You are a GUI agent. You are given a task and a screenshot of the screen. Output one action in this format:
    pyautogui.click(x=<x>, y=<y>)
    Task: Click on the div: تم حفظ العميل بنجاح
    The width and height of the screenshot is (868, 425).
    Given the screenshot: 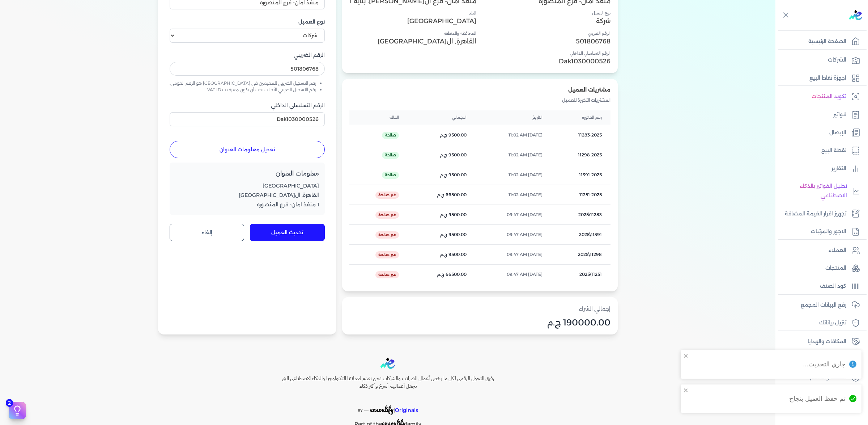 What is the action you would take?
    pyautogui.click(x=818, y=398)
    